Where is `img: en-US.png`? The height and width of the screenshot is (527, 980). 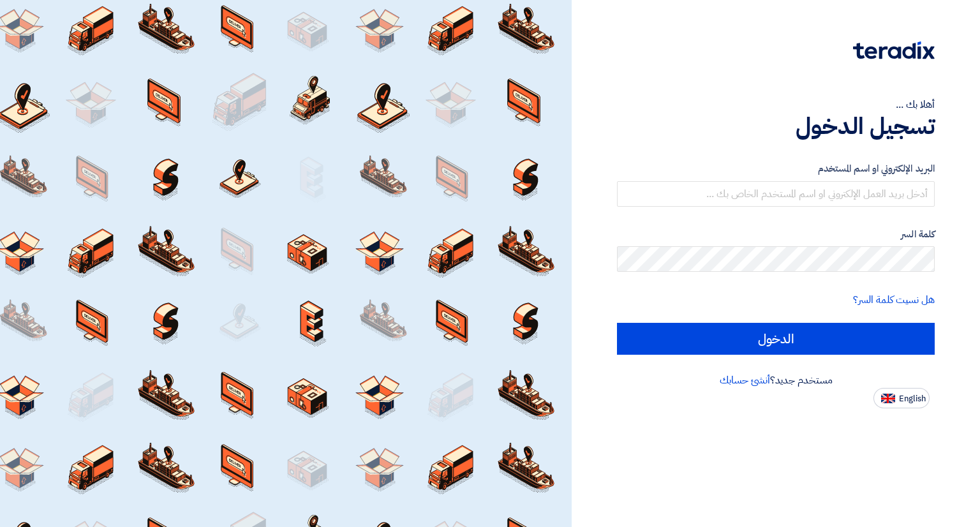 img: en-US.png is located at coordinates (889, 398).